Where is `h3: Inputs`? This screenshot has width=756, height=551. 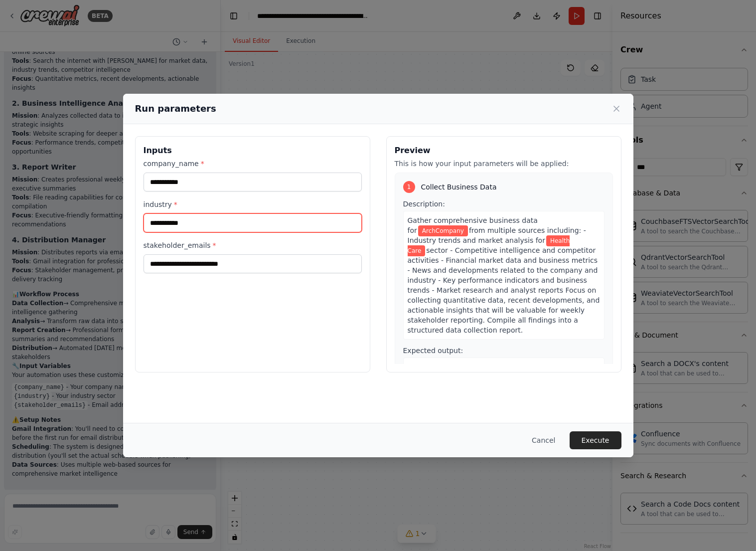
h3: Inputs is located at coordinates (253, 150).